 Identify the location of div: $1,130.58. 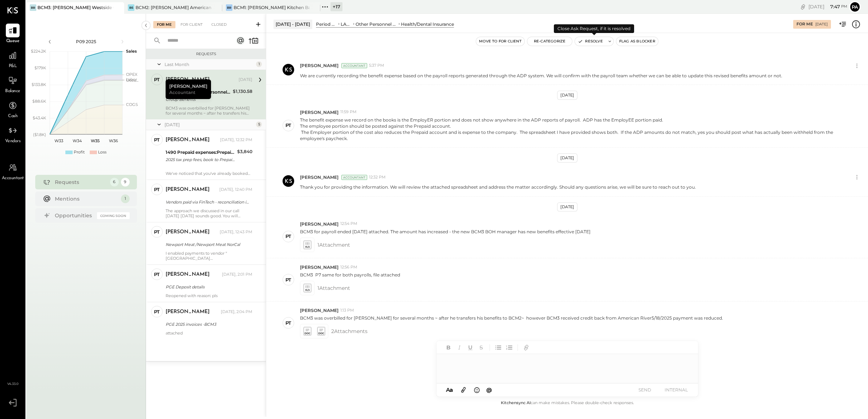
(242, 92).